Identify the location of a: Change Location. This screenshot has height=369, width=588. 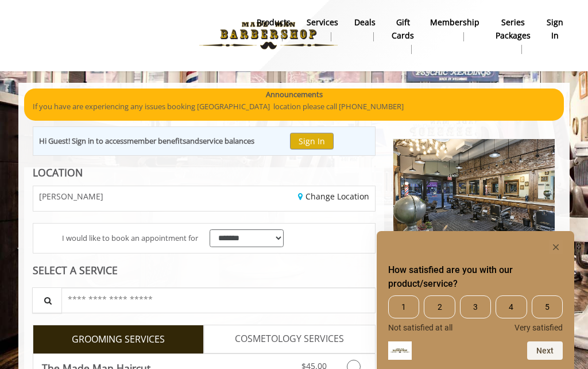
(334, 196).